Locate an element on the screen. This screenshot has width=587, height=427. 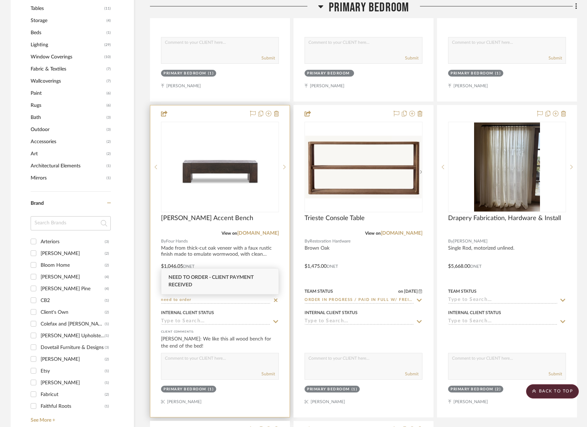
span: Window Coverings is located at coordinates (67, 57).